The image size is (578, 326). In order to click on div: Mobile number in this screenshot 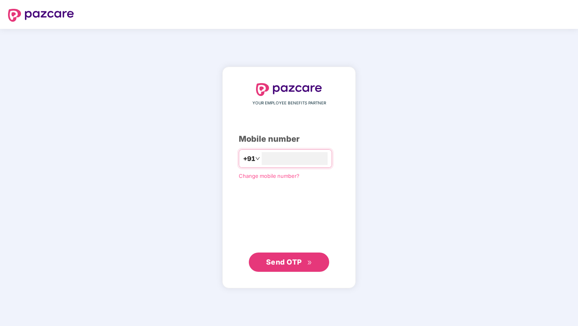, I will do `click(289, 139)`.